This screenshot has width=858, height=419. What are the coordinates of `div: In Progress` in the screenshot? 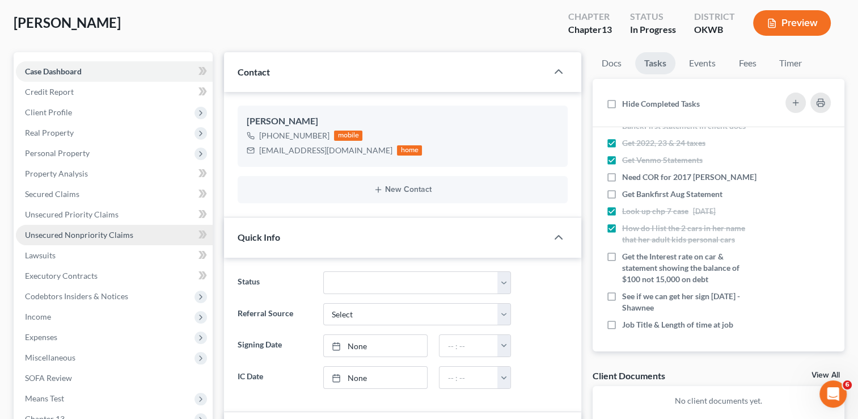 It's located at (653, 29).